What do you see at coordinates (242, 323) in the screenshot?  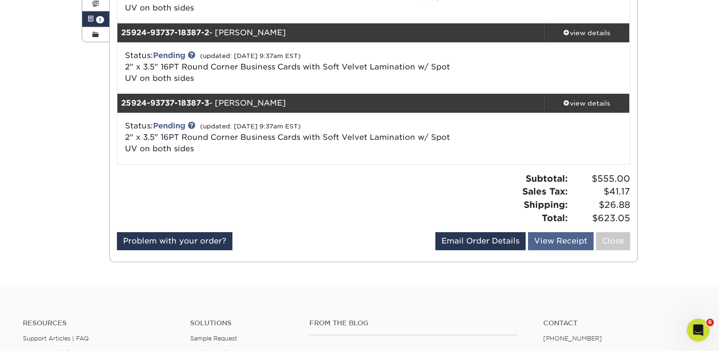 I see `h4: Solutions` at bounding box center [242, 323].